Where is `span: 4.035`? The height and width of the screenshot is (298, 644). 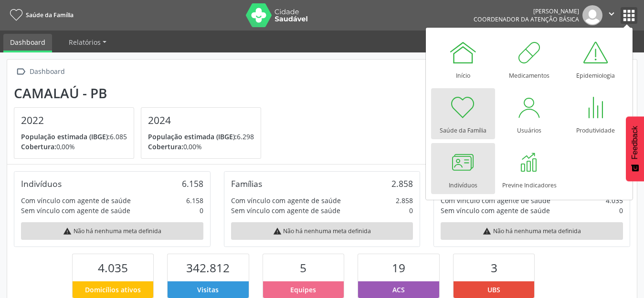 span: 4.035 is located at coordinates (113, 267).